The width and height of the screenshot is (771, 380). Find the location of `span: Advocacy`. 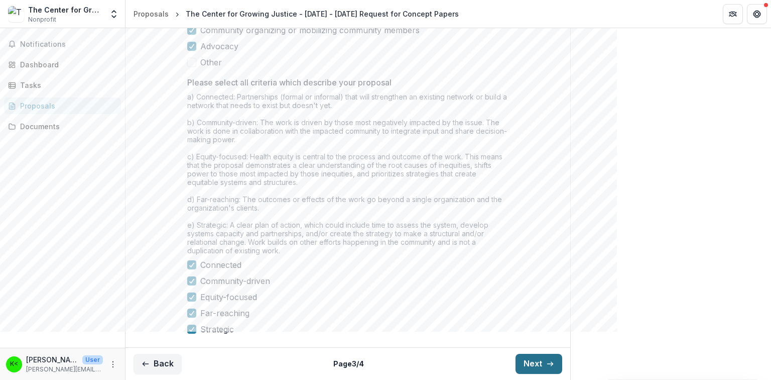

span: Advocacy is located at coordinates (219, 46).